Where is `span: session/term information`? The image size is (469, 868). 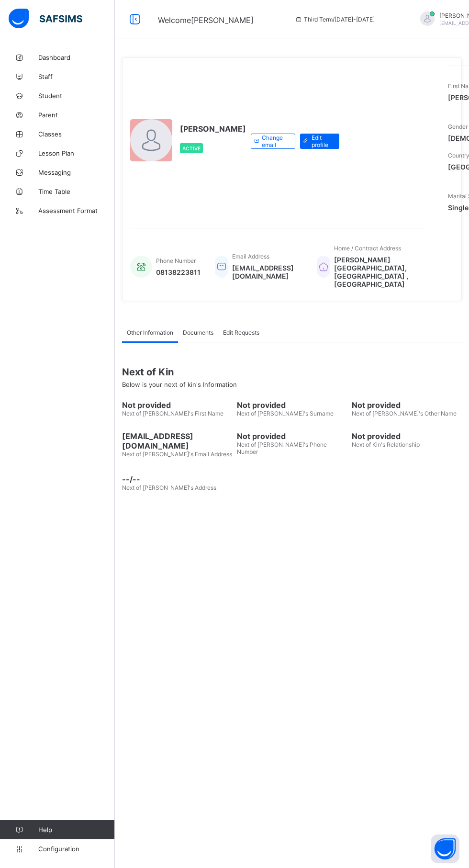
span: session/term information is located at coordinates (335, 19).